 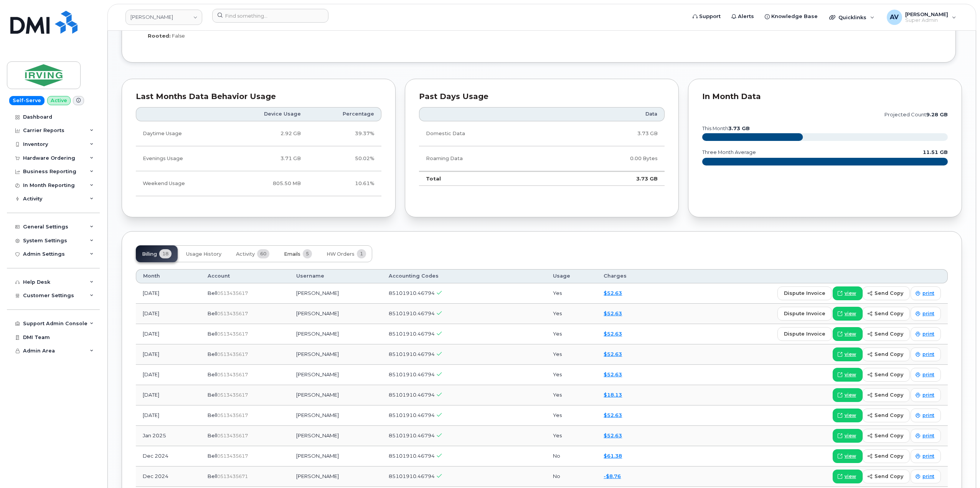 What do you see at coordinates (922, 18) in the screenshot?
I see `div: Artem Volkov` at bounding box center [922, 18].